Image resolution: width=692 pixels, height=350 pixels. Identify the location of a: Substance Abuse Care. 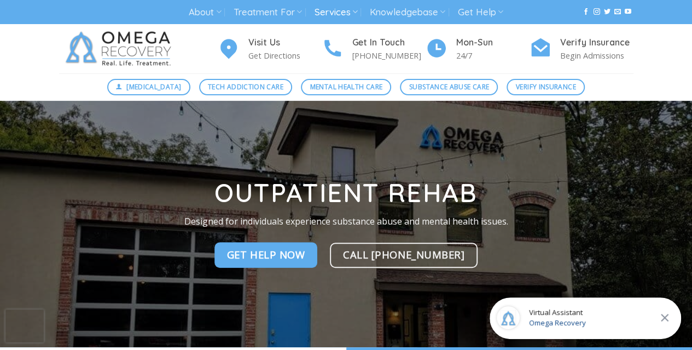
(449, 87).